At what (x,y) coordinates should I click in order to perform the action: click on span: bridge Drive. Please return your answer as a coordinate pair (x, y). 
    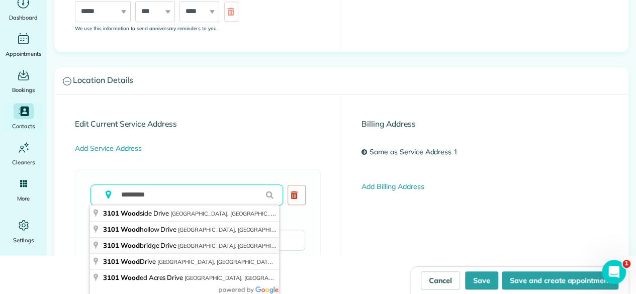
    Looking at the image, I should click on (140, 245).